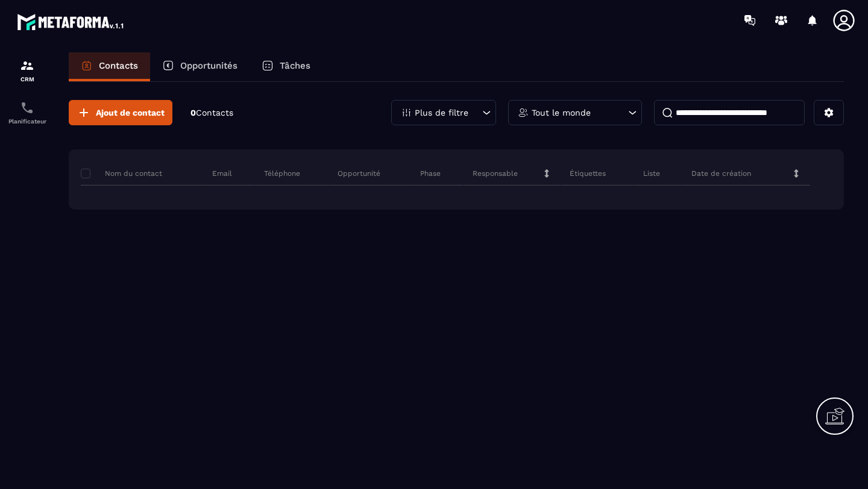 The width and height of the screenshot is (868, 489). I want to click on p: Responsable, so click(495, 173).